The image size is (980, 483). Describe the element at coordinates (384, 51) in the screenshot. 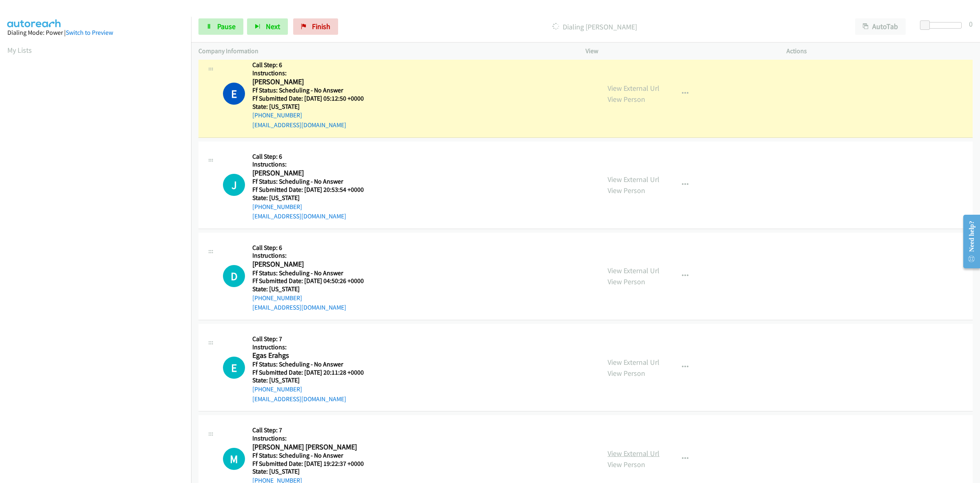

I see `p: Company Information` at that location.